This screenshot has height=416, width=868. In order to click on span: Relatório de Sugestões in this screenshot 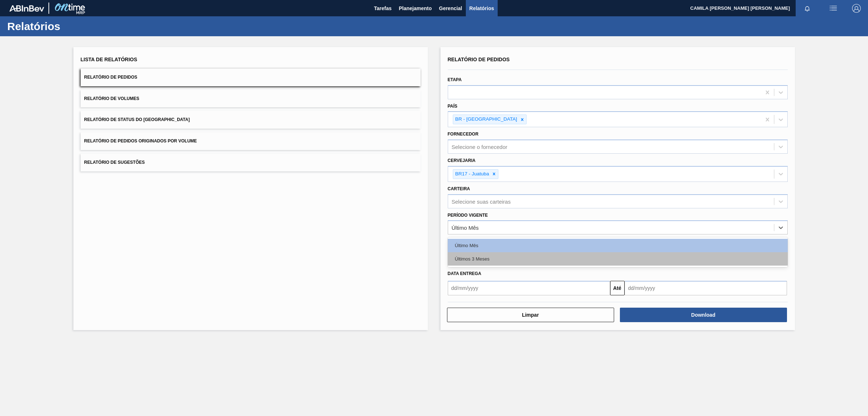, I will do `click(115, 162)`.